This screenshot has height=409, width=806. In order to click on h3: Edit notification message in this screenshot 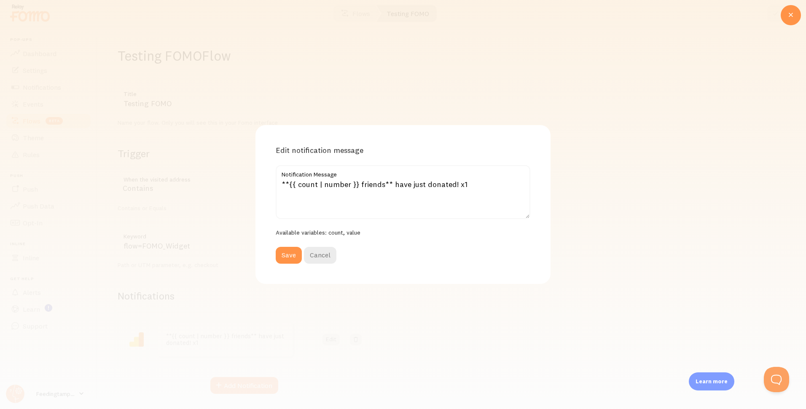, I will do `click(403, 150)`.